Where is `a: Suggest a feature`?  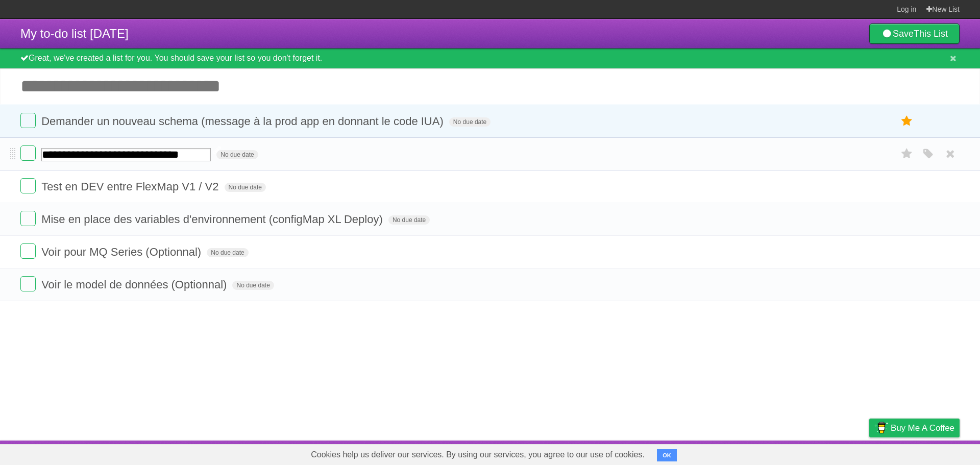 a: Suggest a feature is located at coordinates (927, 453).